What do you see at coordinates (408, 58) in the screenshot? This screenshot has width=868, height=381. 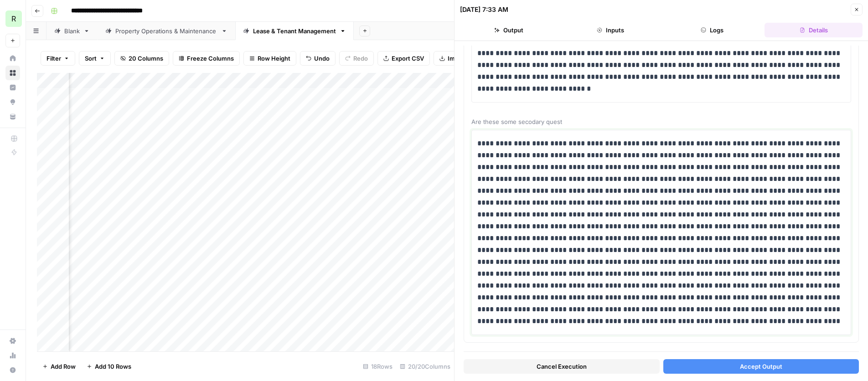 I see `span: Export CSV` at bounding box center [408, 58].